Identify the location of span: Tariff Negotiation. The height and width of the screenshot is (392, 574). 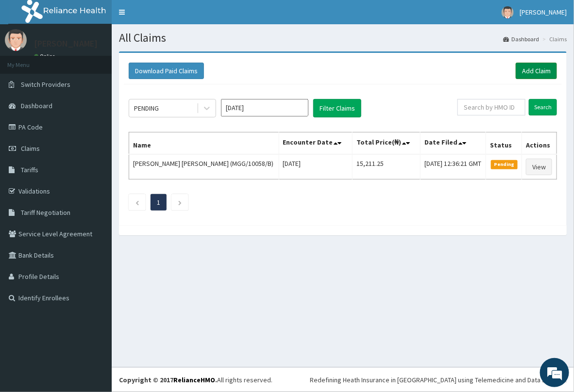
(46, 212).